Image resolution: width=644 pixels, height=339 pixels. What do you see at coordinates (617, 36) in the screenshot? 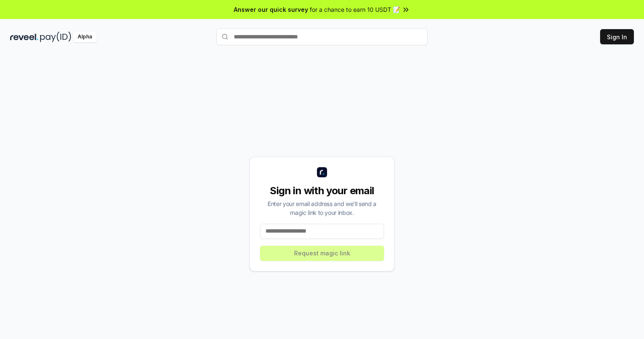
I see `button: Sign In` at bounding box center [617, 36].